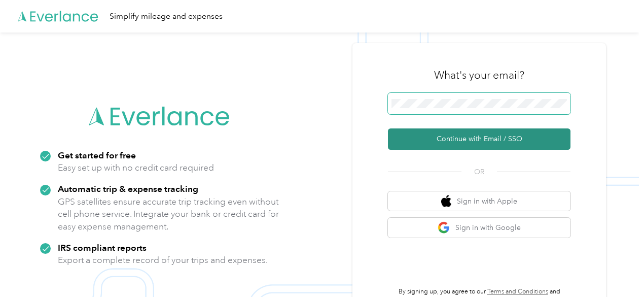 Image resolution: width=644 pixels, height=297 pixels. Describe the element at coordinates (480, 201) in the screenshot. I see `button: apple logoSign in with Apple` at that location.